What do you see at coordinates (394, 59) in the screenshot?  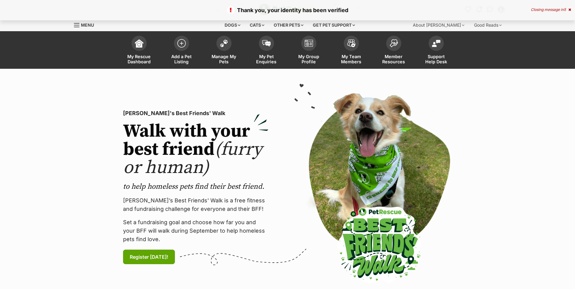 I see `span: Member Resources` at bounding box center [394, 59].